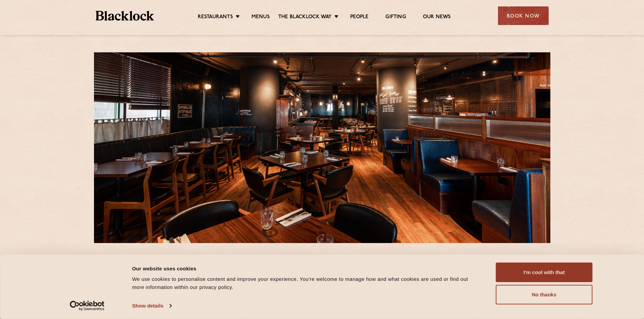  What do you see at coordinates (359, 18) in the screenshot?
I see `a: People` at bounding box center [359, 18].